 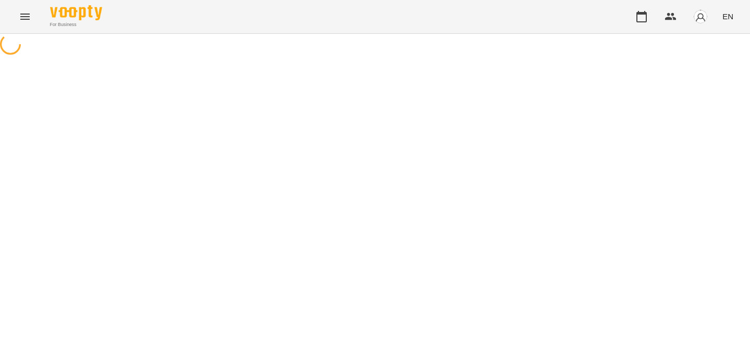 What do you see at coordinates (727, 16) in the screenshot?
I see `button: EN` at bounding box center [727, 16].